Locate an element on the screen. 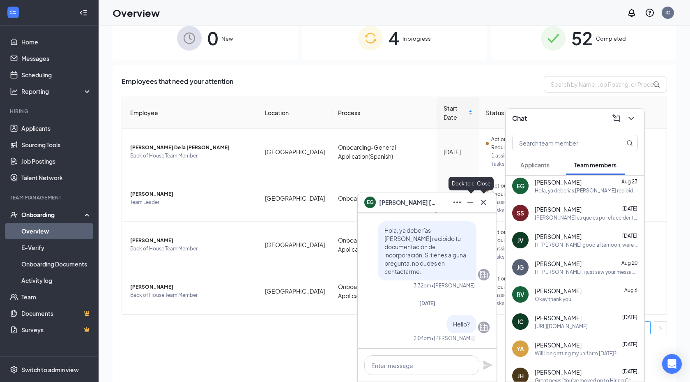  div: 2:04pm is located at coordinates (422, 338).